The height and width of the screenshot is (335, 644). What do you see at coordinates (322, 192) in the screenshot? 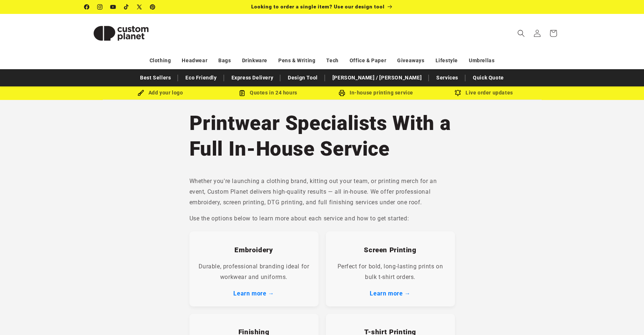
I see `p: Whether you're launching a clothing brand, kitting out your team, or printing merch for an event,...` at bounding box center [322, 192].